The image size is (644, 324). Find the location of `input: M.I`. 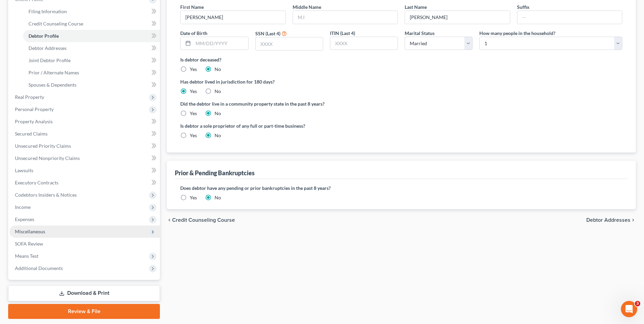

input: M.I is located at coordinates (345, 18).